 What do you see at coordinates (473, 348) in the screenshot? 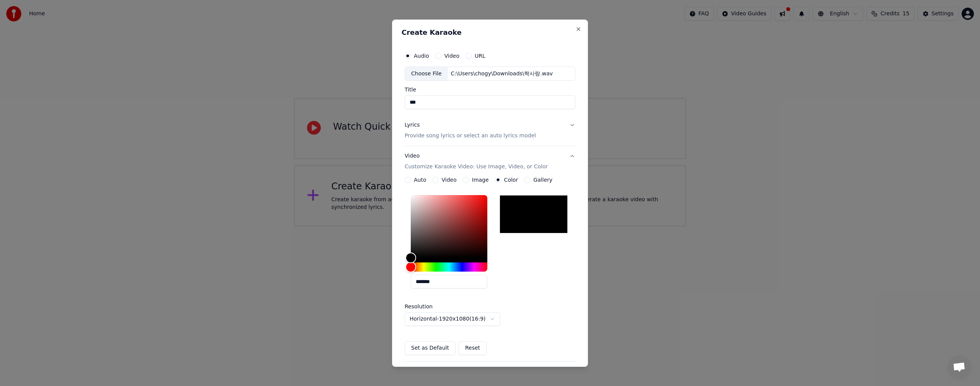
I see `button: Reset` at bounding box center [473, 348].